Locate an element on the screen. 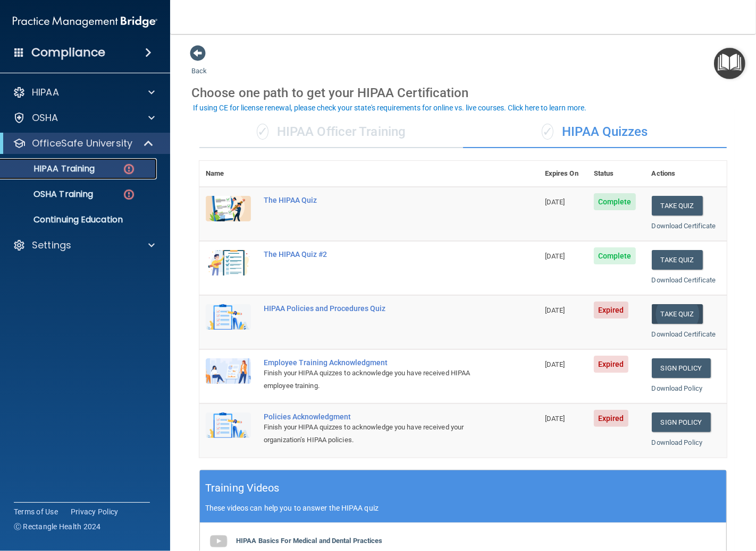 This screenshot has height=551, width=756. a: Settings is located at coordinates (84, 245).